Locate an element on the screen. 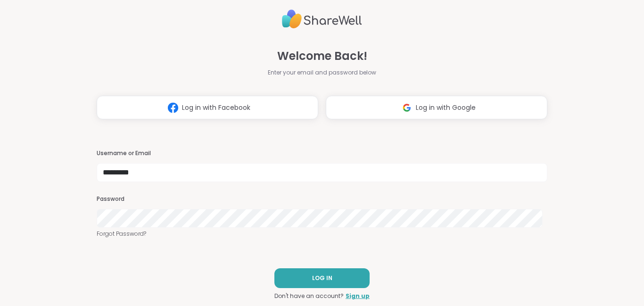  span: Welcome Back! is located at coordinates (322, 56).